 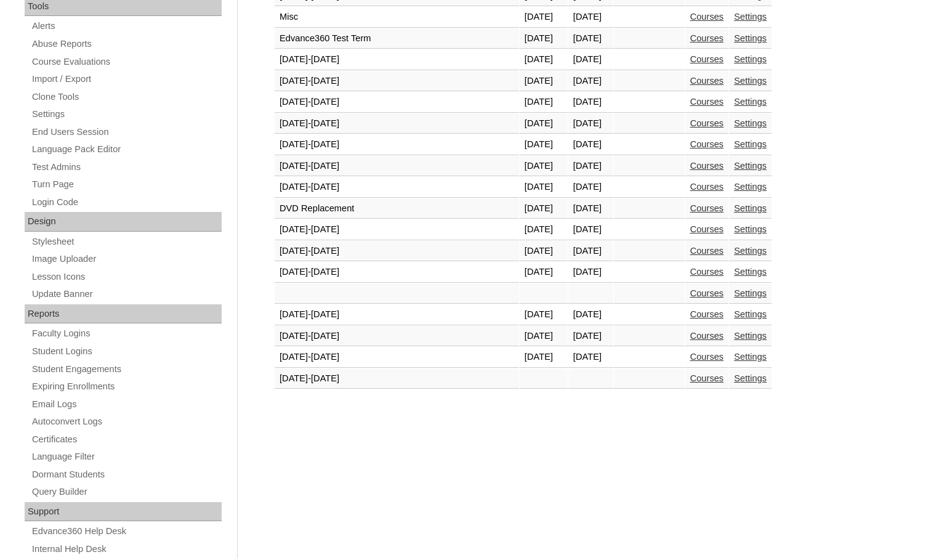 What do you see at coordinates (397, 17) in the screenshot?
I see `td: Misc` at bounding box center [397, 17].